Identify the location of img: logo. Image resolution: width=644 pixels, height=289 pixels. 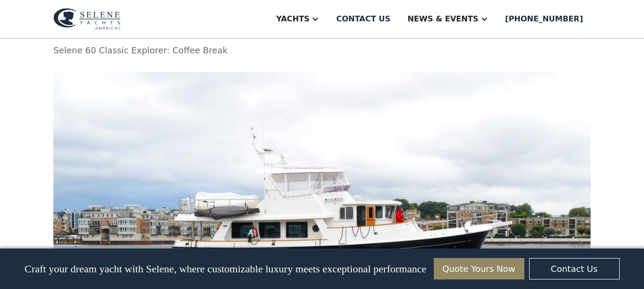
(87, 19).